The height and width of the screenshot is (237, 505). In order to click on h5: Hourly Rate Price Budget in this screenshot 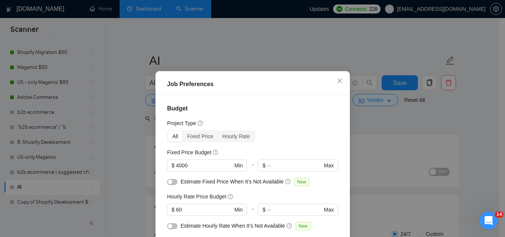, I will do `click(197, 196)`.